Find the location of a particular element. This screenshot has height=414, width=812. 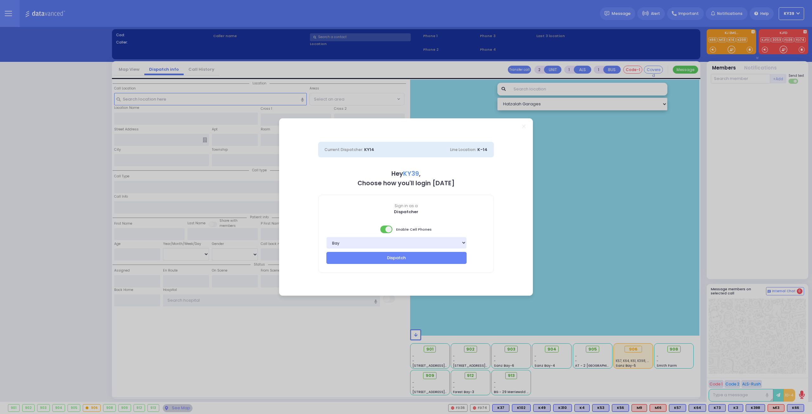

b: Dispatcher is located at coordinates (406, 211).